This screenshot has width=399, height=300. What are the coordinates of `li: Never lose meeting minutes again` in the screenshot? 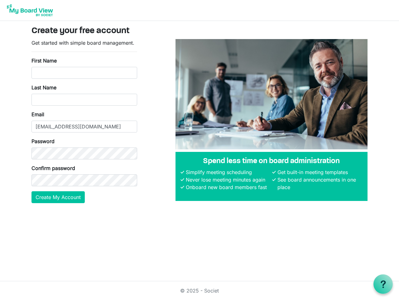 It's located at (228, 179).